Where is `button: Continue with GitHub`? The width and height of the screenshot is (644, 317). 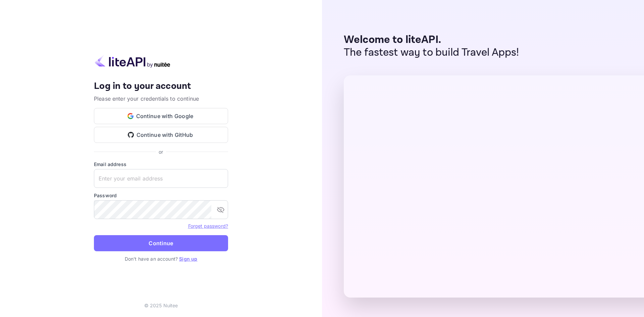 button: Continue with GitHub is located at coordinates (161, 135).